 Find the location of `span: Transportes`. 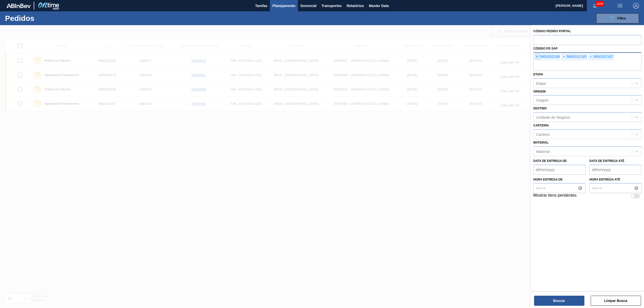

span: Transportes is located at coordinates (331, 5).